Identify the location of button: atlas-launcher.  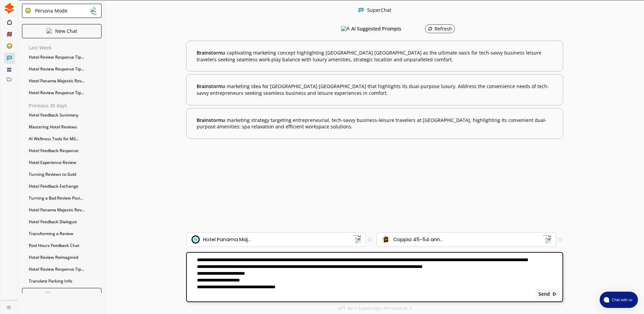
(619, 300).